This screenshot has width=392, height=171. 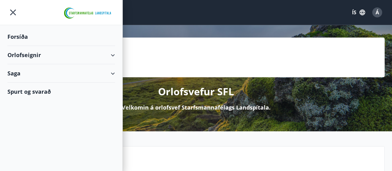 What do you see at coordinates (377, 12) in the screenshot?
I see `button: Á` at bounding box center [377, 12].